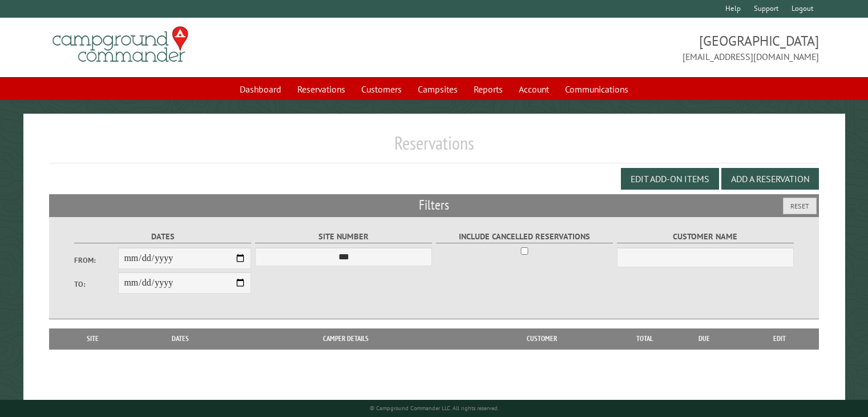  What do you see at coordinates (434, 205) in the screenshot?
I see `h2: Filters` at bounding box center [434, 205].